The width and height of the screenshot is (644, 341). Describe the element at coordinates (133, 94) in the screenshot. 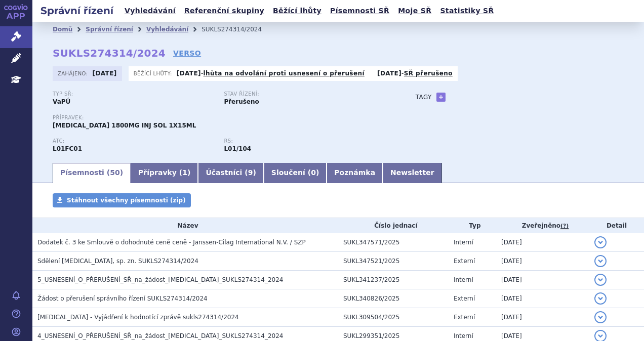

I see `p: Typ SŘ:` at that location.